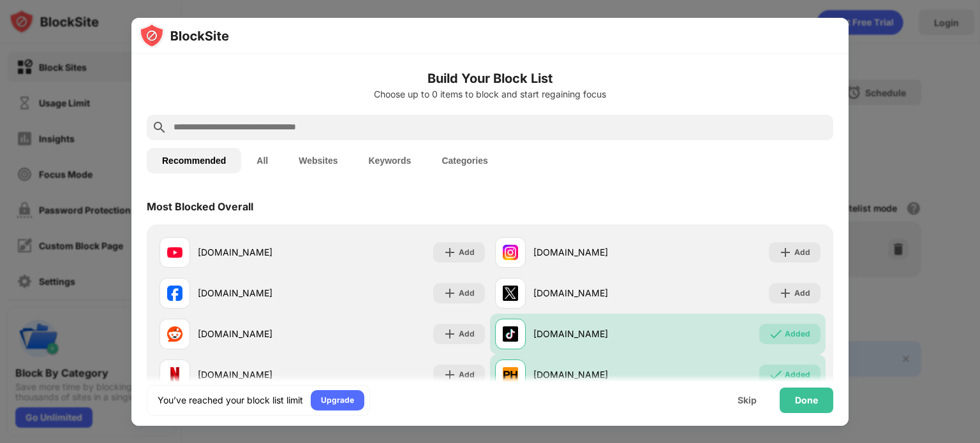 This screenshot has height=443, width=980. I want to click on div: Done, so click(806, 401).